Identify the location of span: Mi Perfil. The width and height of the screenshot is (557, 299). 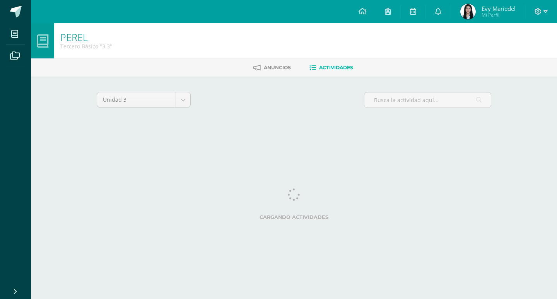
(498, 15).